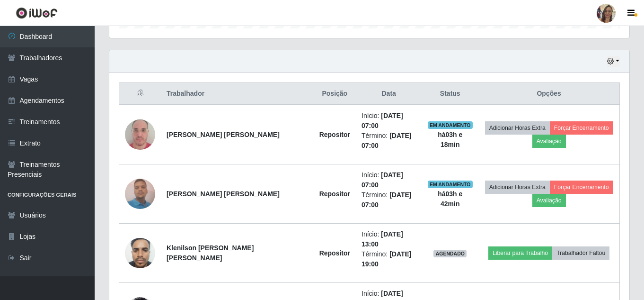 This screenshot has width=644, height=300. I want to click on button: Liberar para Trabalho, so click(520, 253).